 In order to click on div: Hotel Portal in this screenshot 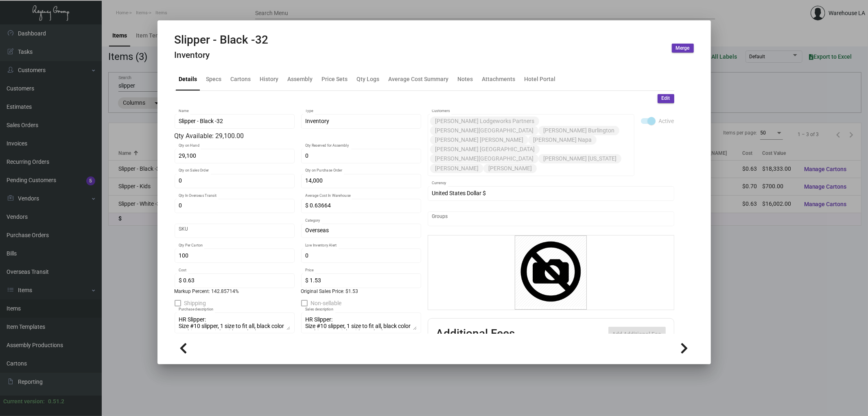, I will do `click(540, 79)`.